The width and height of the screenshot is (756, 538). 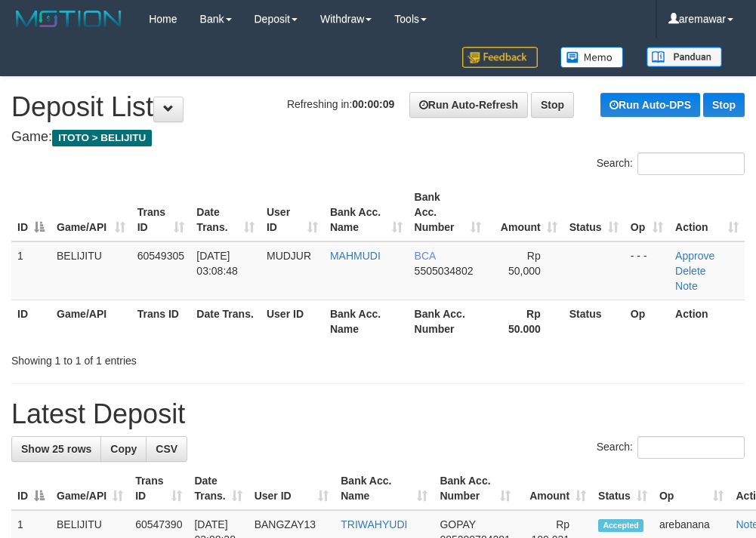 What do you see at coordinates (225, 321) in the screenshot?
I see `th: Date Trans.` at bounding box center [225, 321].